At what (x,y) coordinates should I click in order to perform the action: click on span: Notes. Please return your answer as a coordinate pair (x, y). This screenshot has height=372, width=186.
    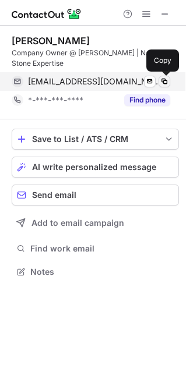
    Looking at the image, I should click on (102, 272).